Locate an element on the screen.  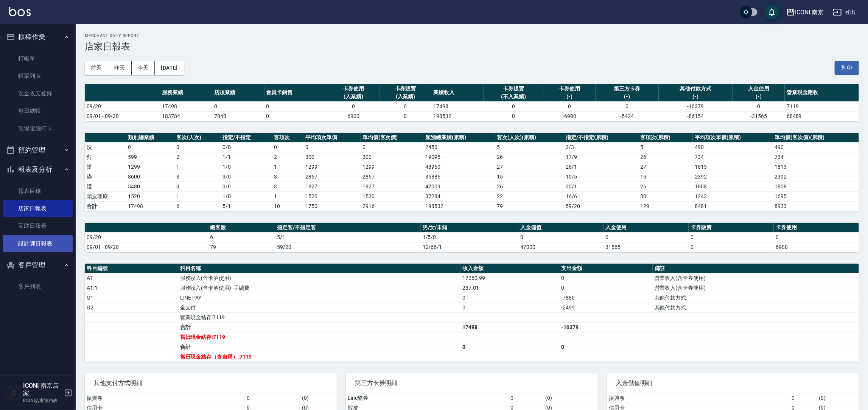
th: 單均價(客次價)(累積) is located at coordinates (816, 137).